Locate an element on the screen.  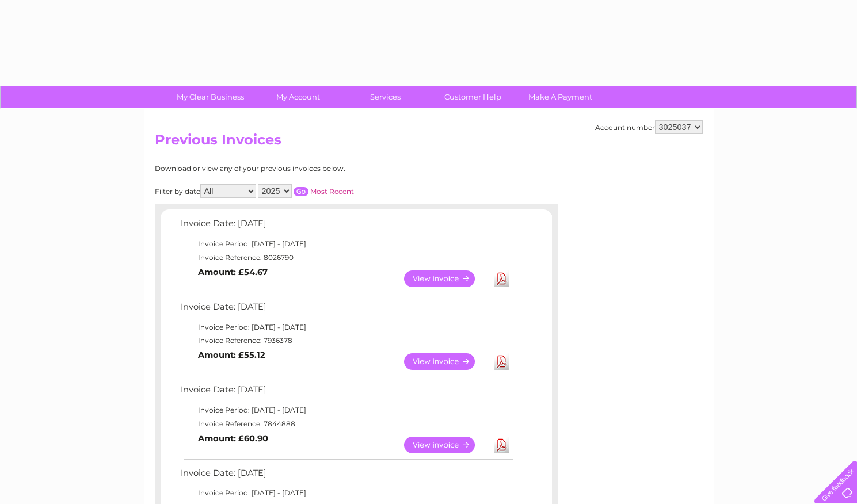
a: My Account is located at coordinates (298, 97).